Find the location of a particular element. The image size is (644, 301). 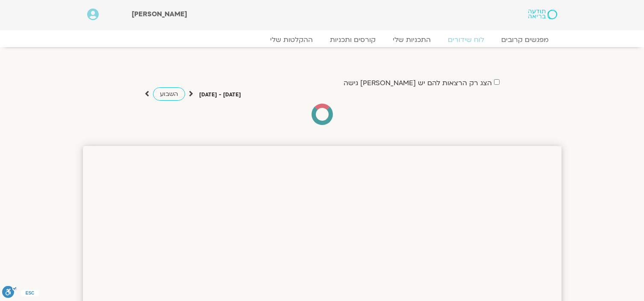

a: לוח שידורים is located at coordinates (466, 40).